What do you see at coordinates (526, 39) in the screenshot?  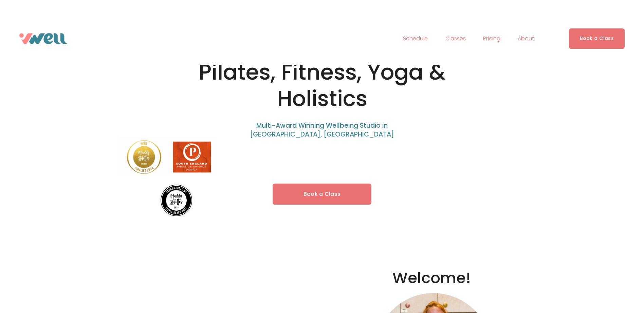 I see `span: About` at bounding box center [526, 39].